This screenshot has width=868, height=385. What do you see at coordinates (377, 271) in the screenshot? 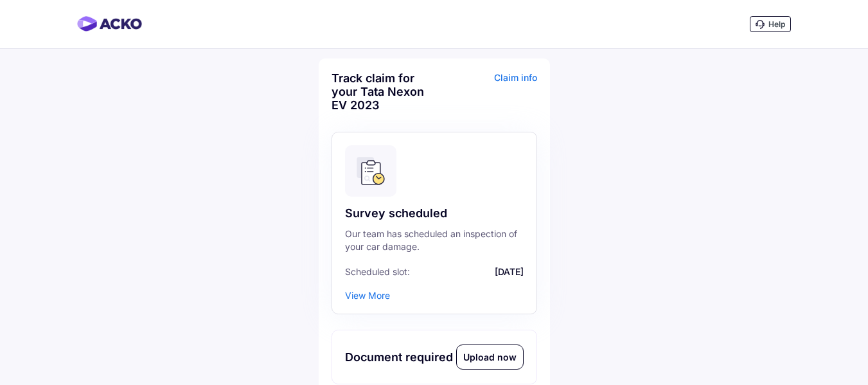
I see `span: Scheduled slot:` at bounding box center [377, 271].